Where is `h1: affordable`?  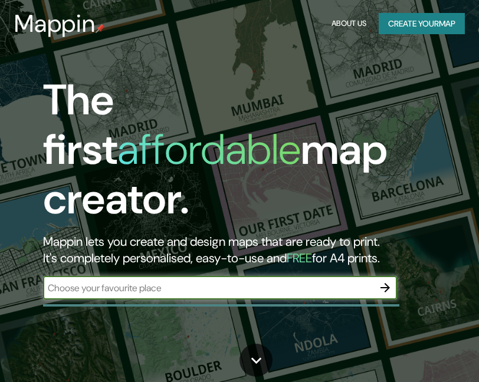
h1: affordable is located at coordinates (209, 149).